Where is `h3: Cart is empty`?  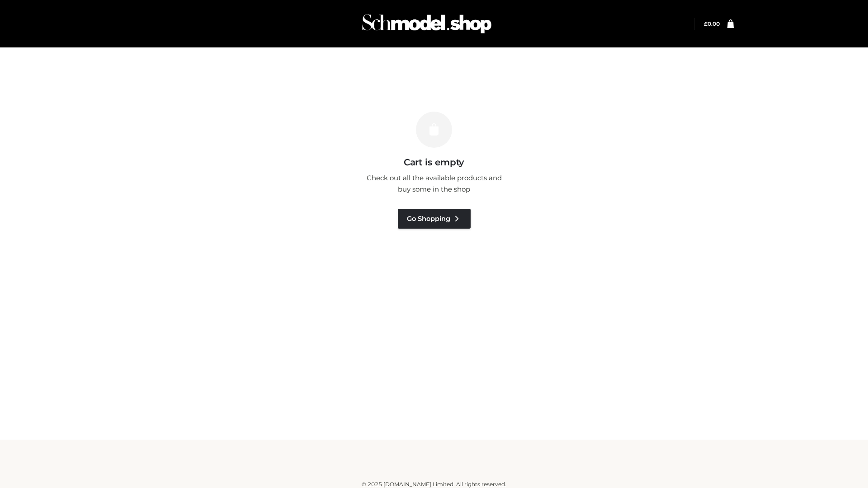 h3: Cart is empty is located at coordinates (434, 163).